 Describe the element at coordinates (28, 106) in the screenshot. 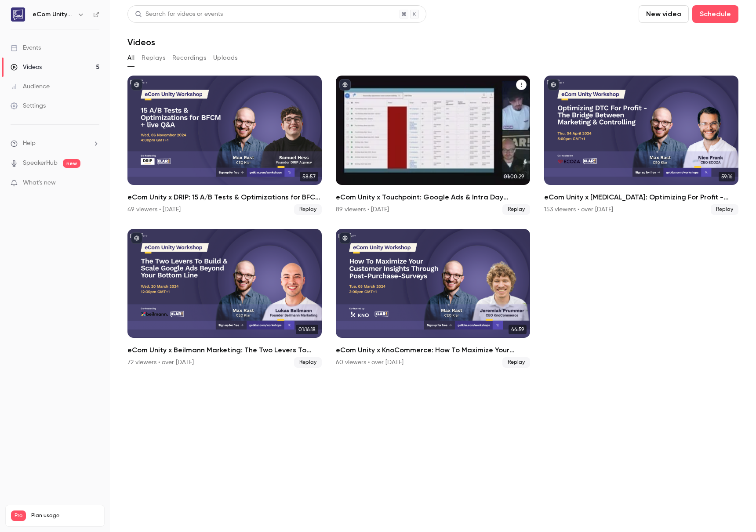

I see `div: Settings` at that location.